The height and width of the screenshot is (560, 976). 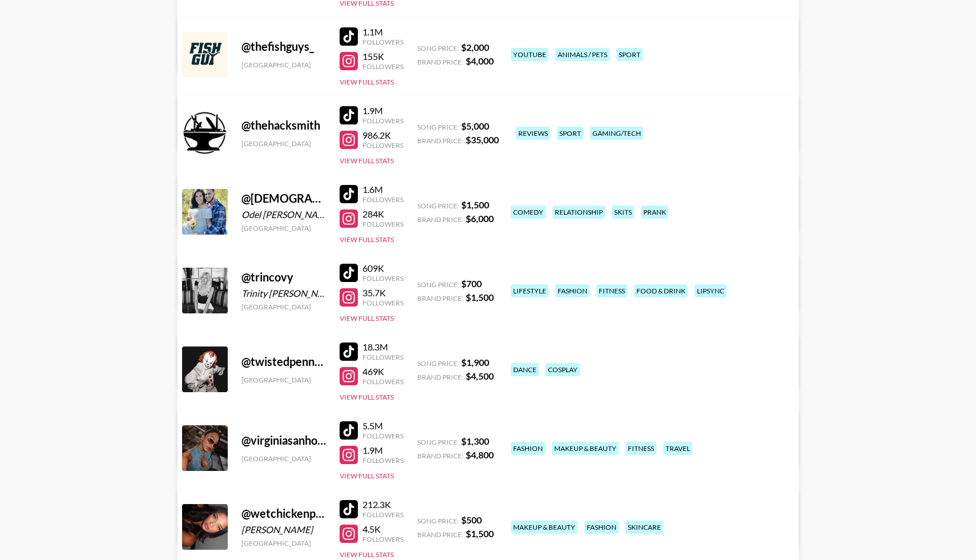 What do you see at coordinates (383, 529) in the screenshot?
I see `div: 4.5K` at bounding box center [383, 529].